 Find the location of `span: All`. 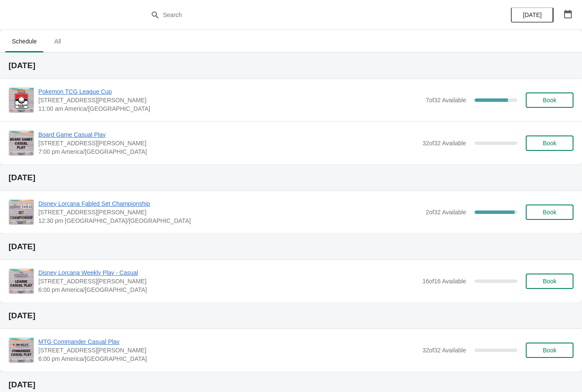

span: All is located at coordinates (57, 41).